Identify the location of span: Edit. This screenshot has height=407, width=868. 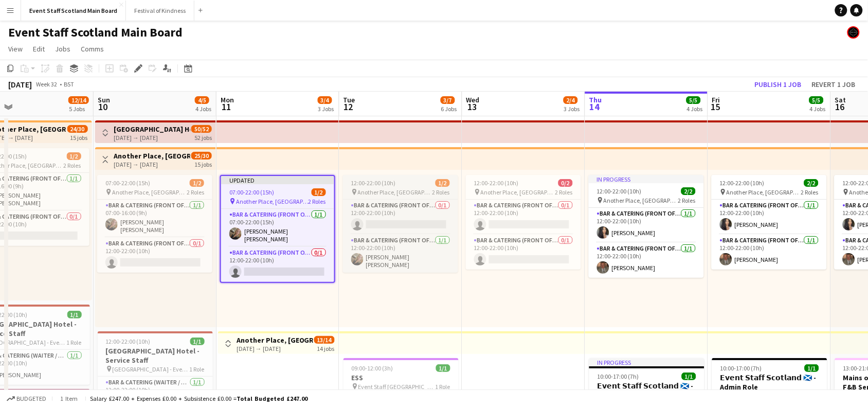
(39, 49).